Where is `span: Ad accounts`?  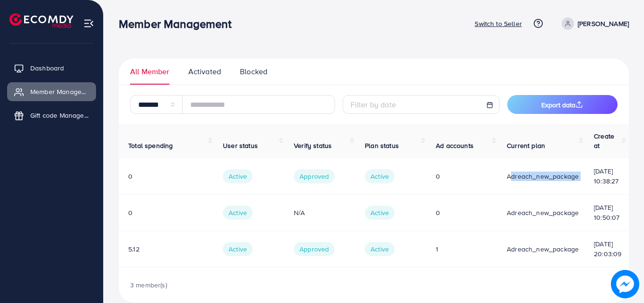 span: Ad accounts is located at coordinates (455, 145).